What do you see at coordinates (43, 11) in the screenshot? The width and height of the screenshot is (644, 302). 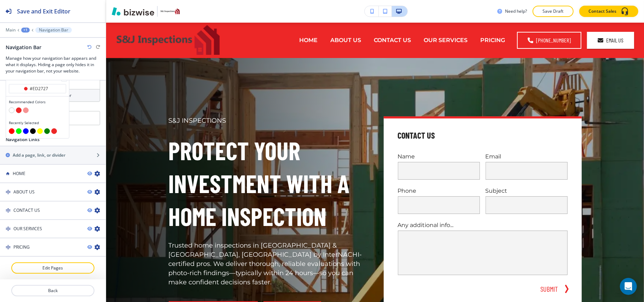 I see `h2: Save and Exit Editor` at bounding box center [43, 11].